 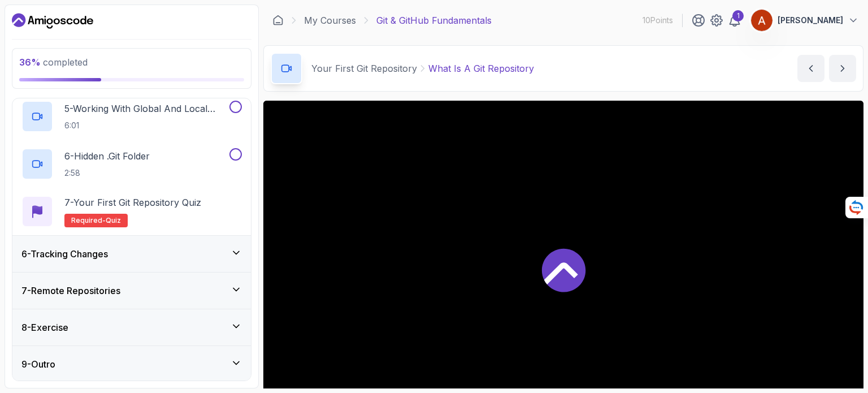 What do you see at coordinates (146, 108) in the screenshot?
I see `p: 5 - Working With Global And Local Configuration` at bounding box center [146, 108].